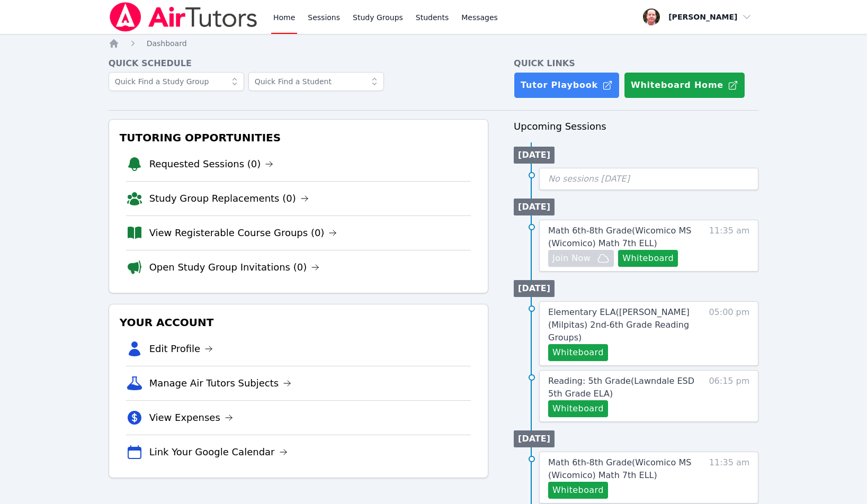 The image size is (867, 504). Describe the element at coordinates (167, 43) in the screenshot. I see `a: Dashboard` at that location.